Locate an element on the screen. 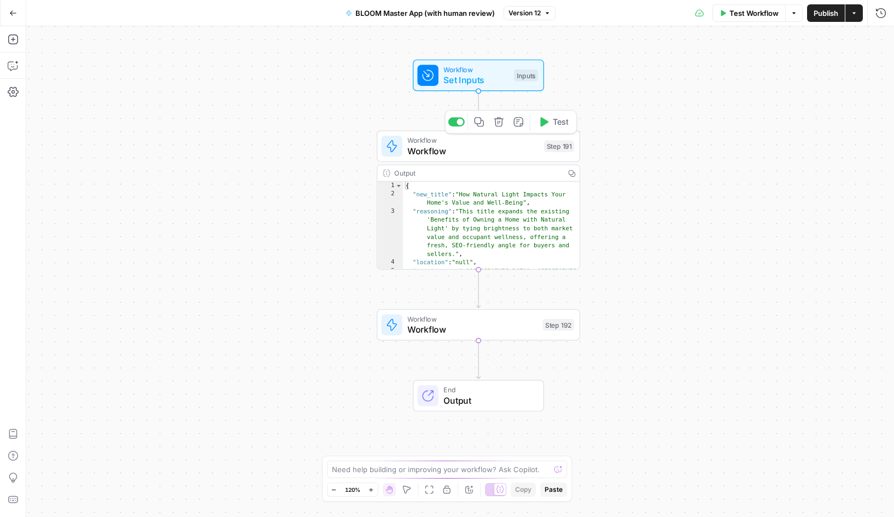 The height and width of the screenshot is (517, 894). button: BLOOM Master App (with human review) is located at coordinates (420, 13).